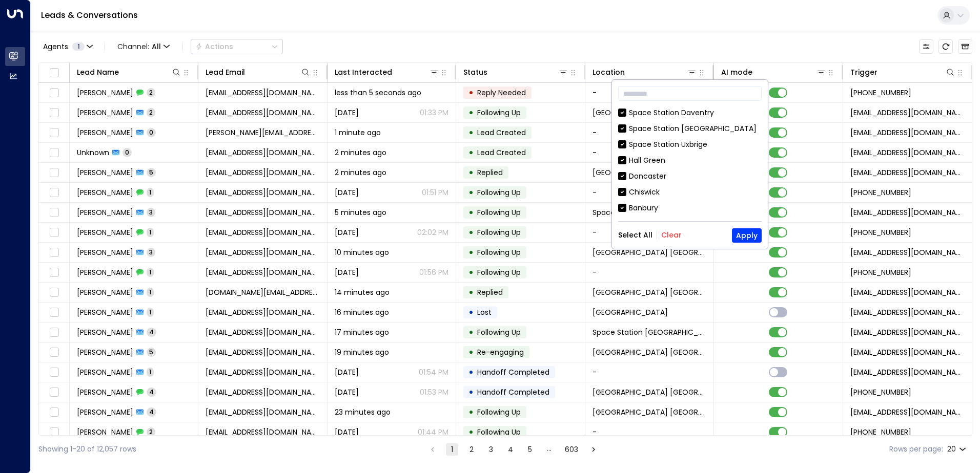 This screenshot has height=473, width=980. Describe the element at coordinates (881, 193) in the screenshot. I see `span: +447311753538` at that location.